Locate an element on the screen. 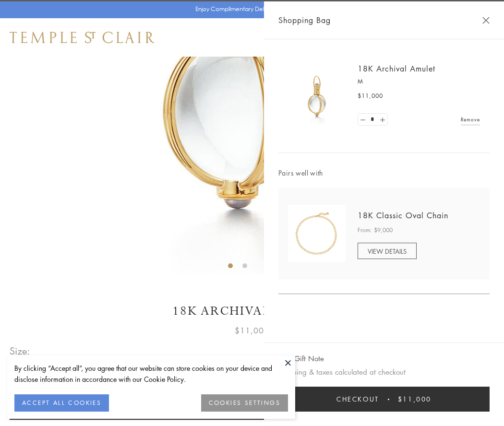  span: Checkout is located at coordinates (358, 399).